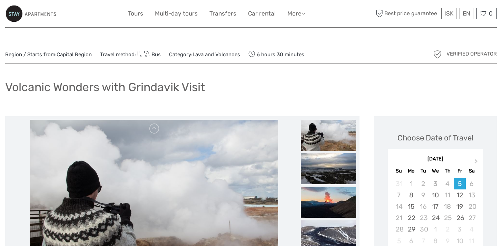 The image size is (502, 246). What do you see at coordinates (223, 13) in the screenshot?
I see `a: Transfers` at bounding box center [223, 13].